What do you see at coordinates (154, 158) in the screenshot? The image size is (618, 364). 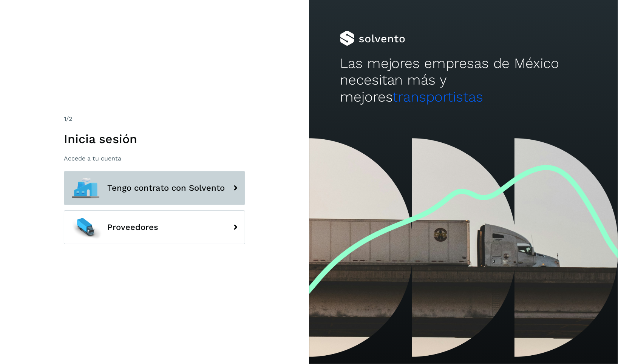 I see `p: Accede a tu cuenta` at bounding box center [154, 158].